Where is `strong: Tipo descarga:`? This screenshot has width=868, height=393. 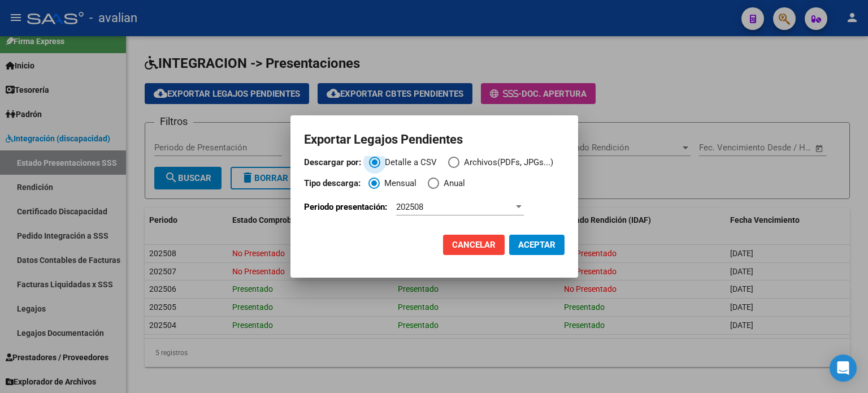 strong: Tipo descarga: is located at coordinates (333, 183).